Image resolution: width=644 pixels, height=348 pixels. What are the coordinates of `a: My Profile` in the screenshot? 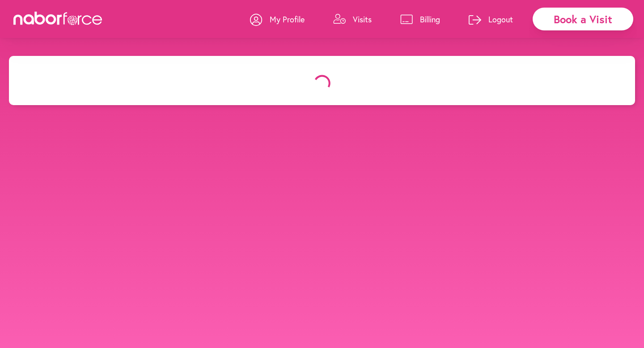 It's located at (277, 19).